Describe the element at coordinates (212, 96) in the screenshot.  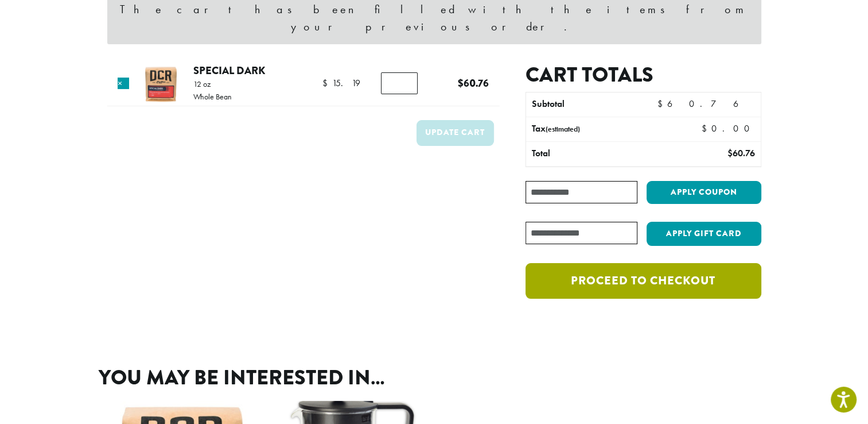
I see `p: Whole Bean` at that location.